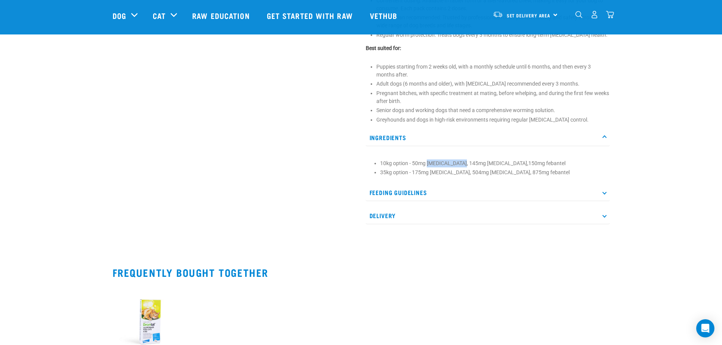  I want to click on a: Vethub, so click(385, 16).